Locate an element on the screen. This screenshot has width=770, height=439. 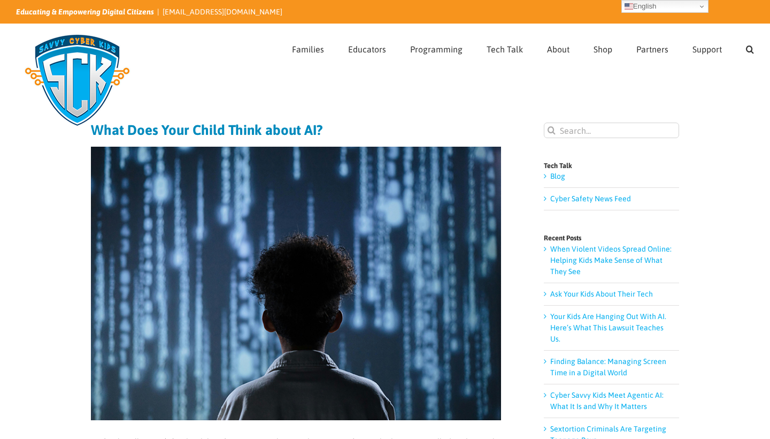
h4: Recent Posts is located at coordinates (611, 237).